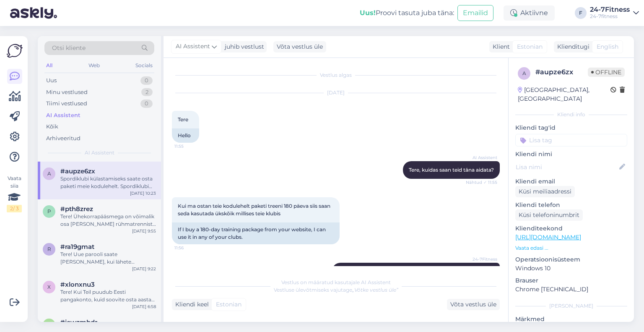  What do you see at coordinates (500, 46) in the screenshot?
I see `div: Klient` at bounding box center [500, 46].